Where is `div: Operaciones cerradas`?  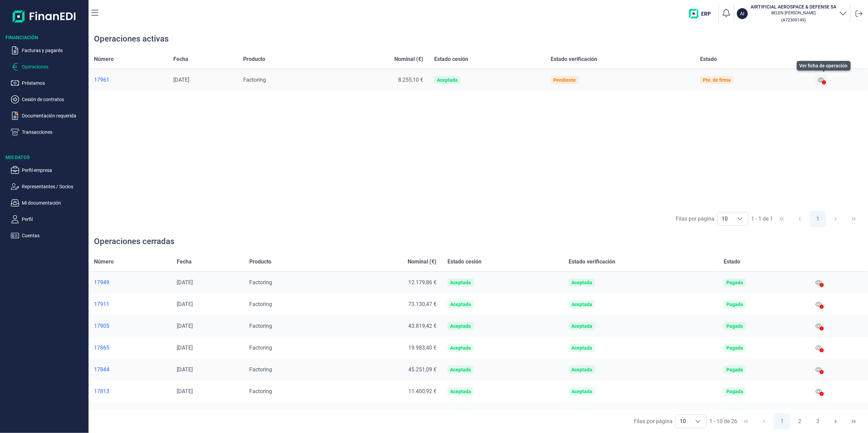
div: Operaciones cerradas is located at coordinates (134, 241).